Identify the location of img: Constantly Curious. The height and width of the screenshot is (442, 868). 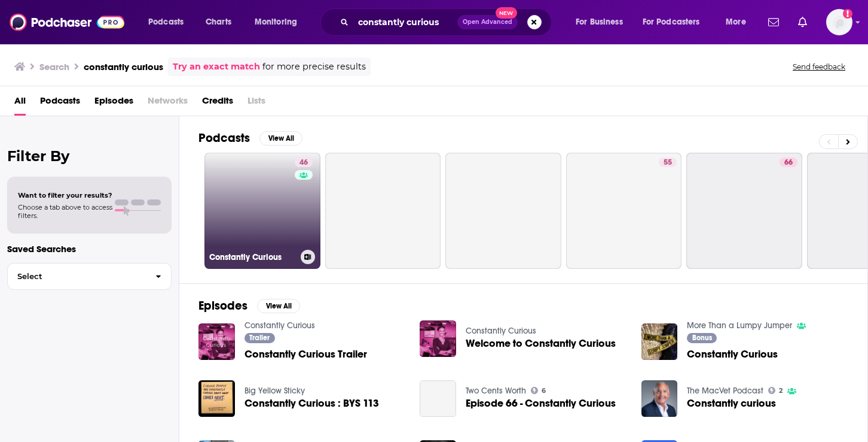
(660, 341).